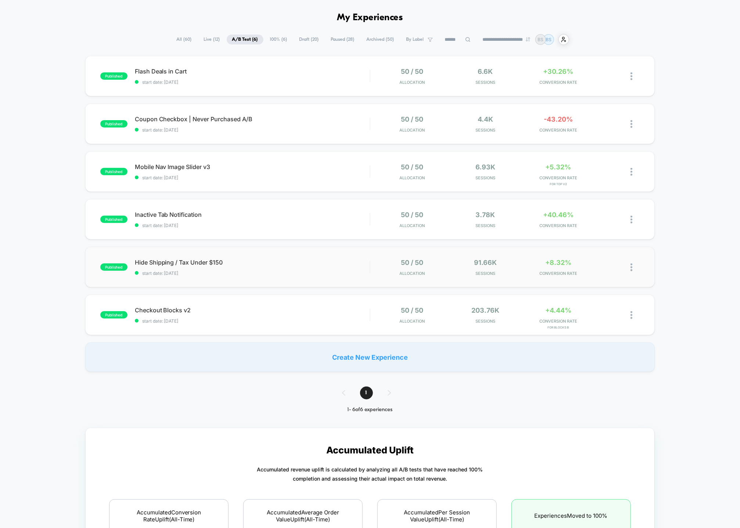  I want to click on span: Coupon Checkbox | Never Purchased A/B, so click(252, 119).